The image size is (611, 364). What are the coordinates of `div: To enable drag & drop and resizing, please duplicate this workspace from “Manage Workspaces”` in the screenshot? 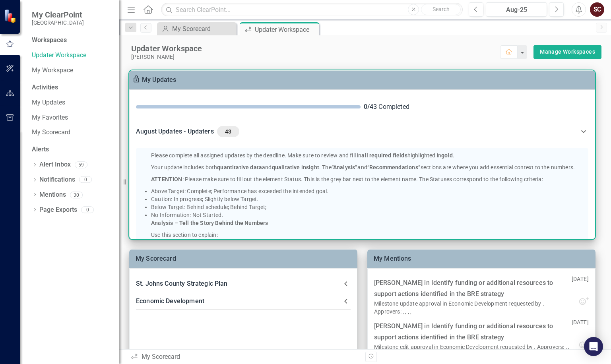 It's located at (137, 80).